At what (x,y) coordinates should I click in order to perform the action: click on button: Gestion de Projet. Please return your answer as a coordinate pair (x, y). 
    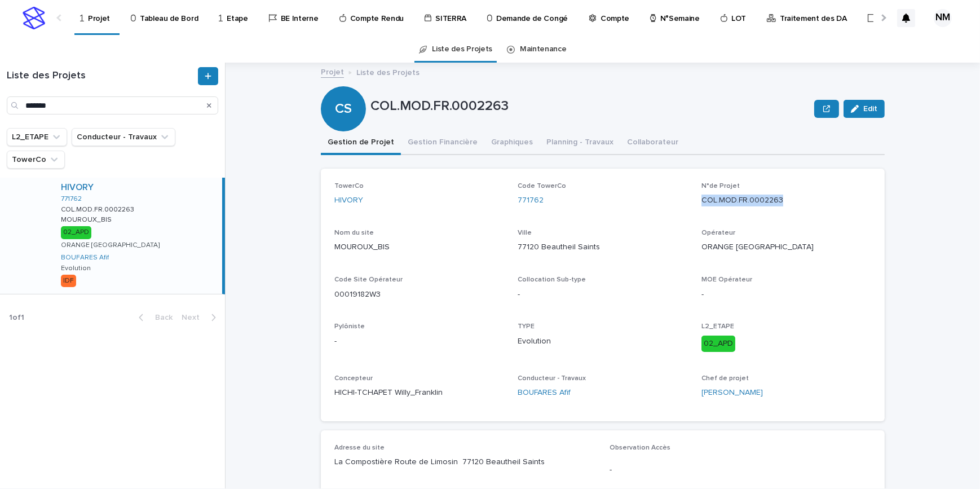
    Looking at the image, I should click on (361, 143).